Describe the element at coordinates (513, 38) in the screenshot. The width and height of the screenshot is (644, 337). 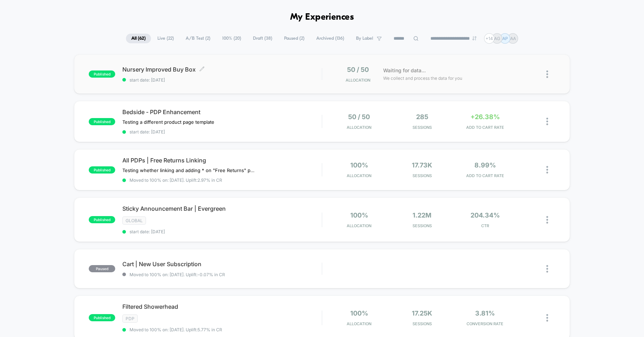
I see `p: AA` at that location.